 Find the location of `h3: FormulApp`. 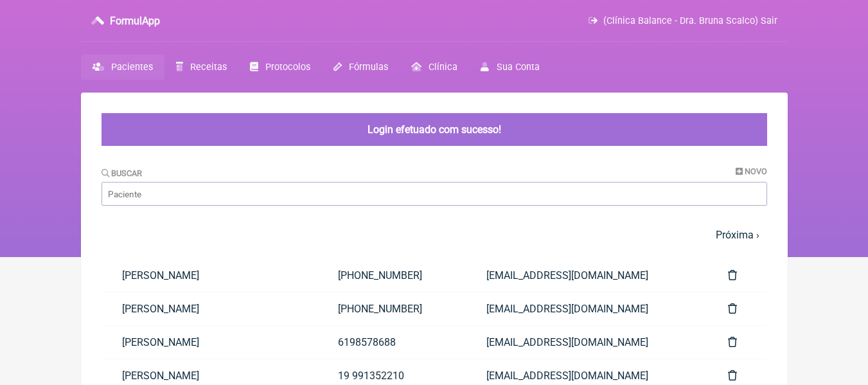

h3: FormulApp is located at coordinates (135, 20).